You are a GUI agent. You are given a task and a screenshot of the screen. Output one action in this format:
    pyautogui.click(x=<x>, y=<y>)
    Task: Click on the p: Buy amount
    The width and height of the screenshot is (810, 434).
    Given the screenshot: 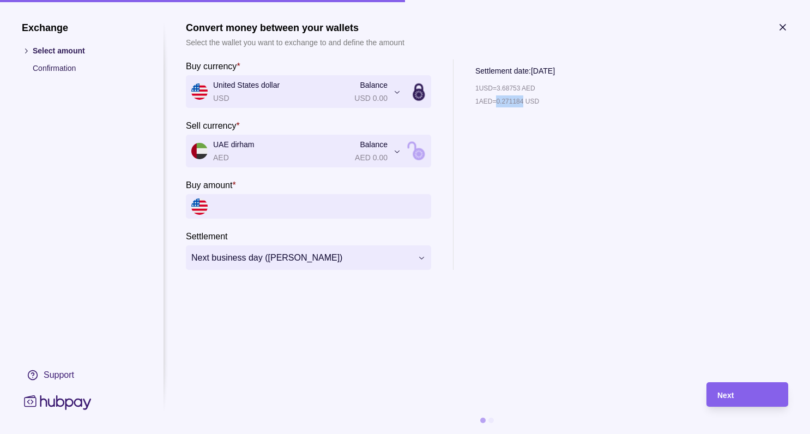 What is the action you would take?
    pyautogui.click(x=209, y=185)
    